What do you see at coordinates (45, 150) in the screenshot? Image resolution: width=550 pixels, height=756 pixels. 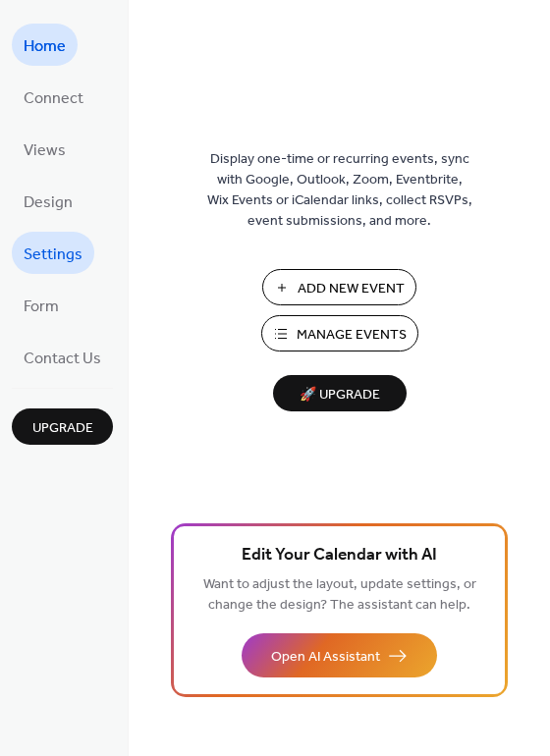 I see `span: Views` at bounding box center [45, 150].